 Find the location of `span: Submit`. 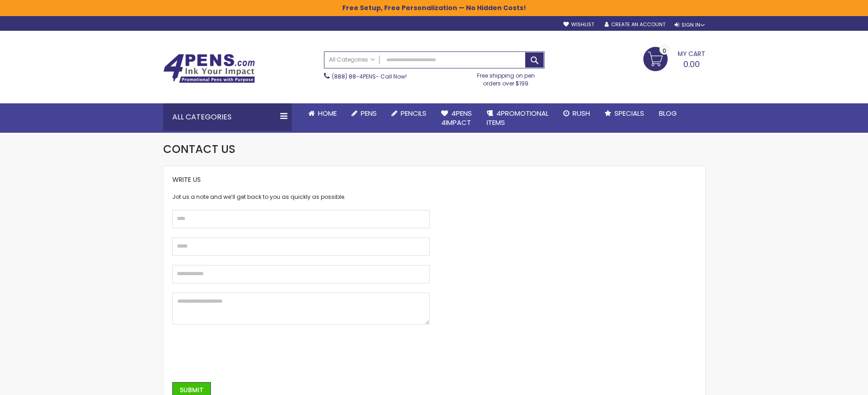

span: Submit is located at coordinates (192, 390).